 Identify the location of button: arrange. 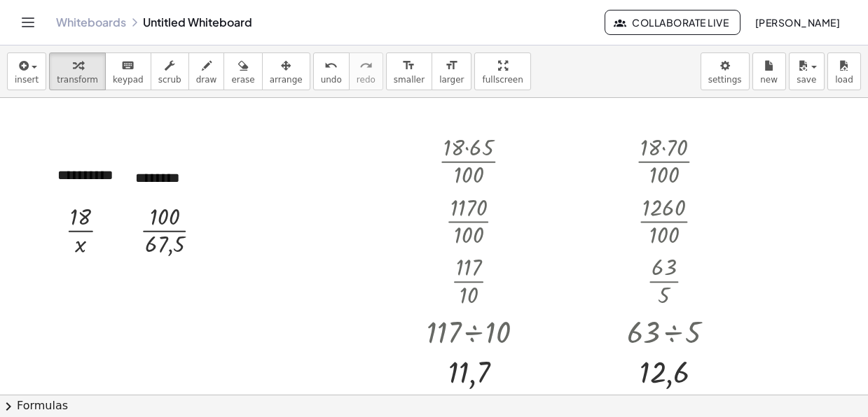
(286, 72).